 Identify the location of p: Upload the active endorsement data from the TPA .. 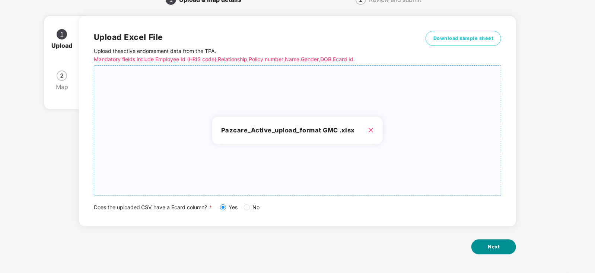
(247, 55).